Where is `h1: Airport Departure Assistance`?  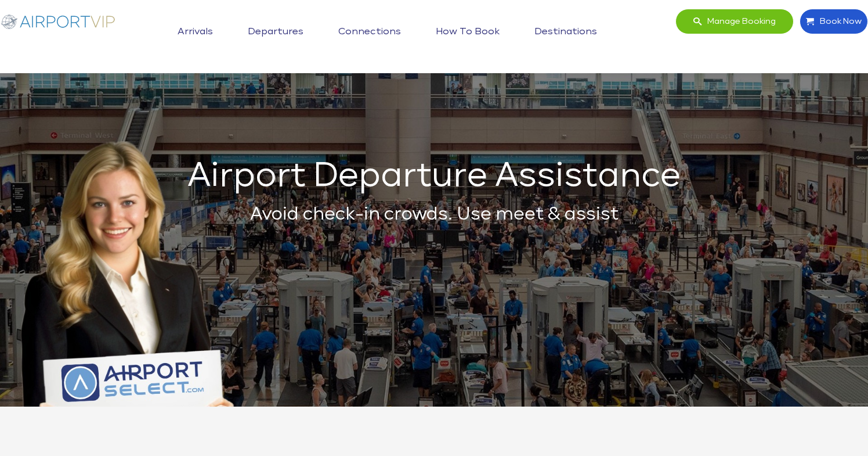 h1: Airport Departure Assistance is located at coordinates (434, 177).